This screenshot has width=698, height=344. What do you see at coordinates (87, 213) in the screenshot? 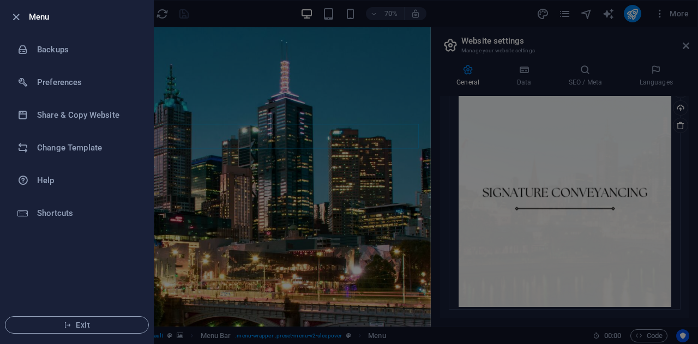
I see `h6: Shortcuts` at bounding box center [87, 213].